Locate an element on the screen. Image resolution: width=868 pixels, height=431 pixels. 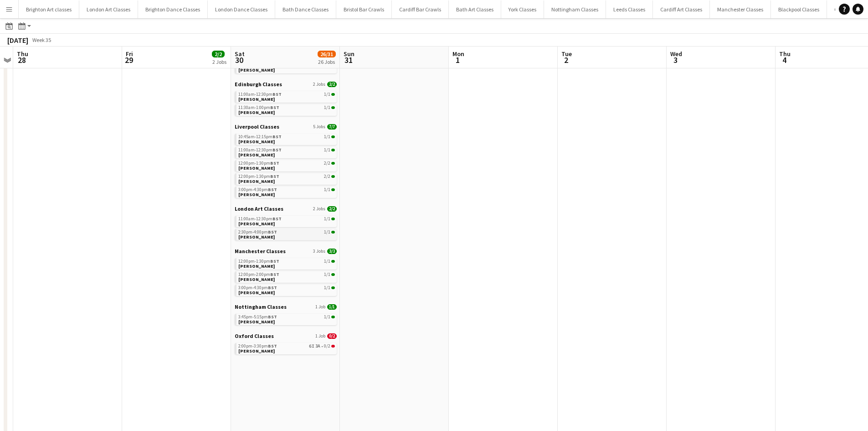
span: 10:45am-12:15pm is located at coordinates (260, 137).